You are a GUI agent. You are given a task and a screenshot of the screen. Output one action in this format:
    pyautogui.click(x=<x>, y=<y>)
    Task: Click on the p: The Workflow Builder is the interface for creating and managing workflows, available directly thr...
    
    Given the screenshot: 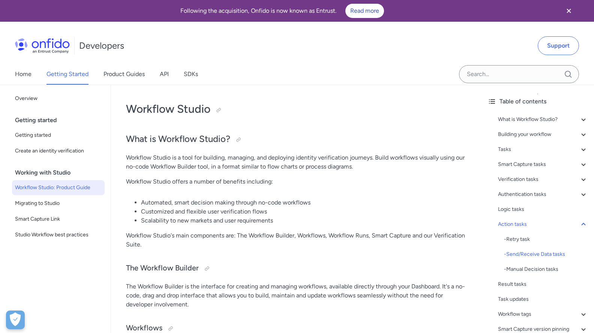 What is the action you would take?
    pyautogui.click(x=296, y=296)
    